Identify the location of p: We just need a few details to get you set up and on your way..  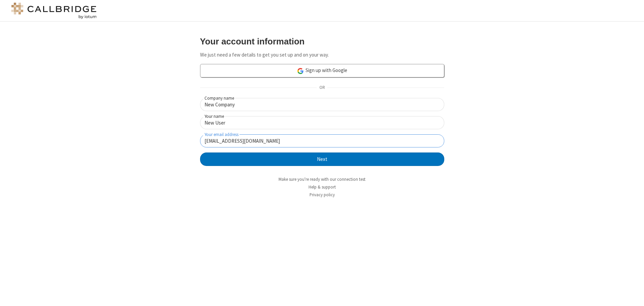
(322, 55).